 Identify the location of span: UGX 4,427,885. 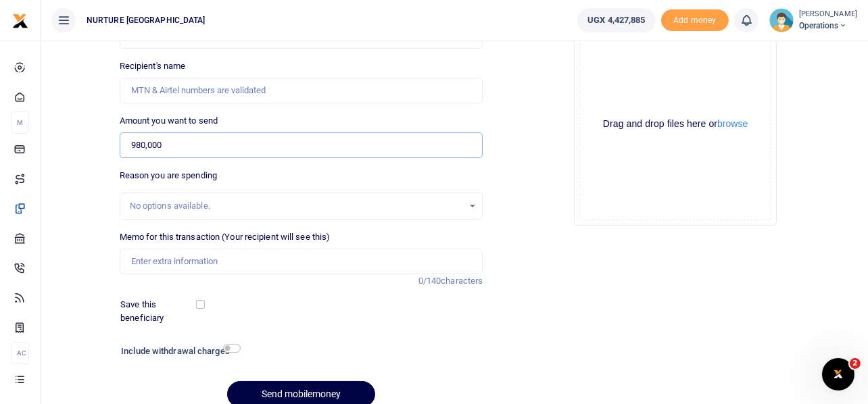
(616, 20).